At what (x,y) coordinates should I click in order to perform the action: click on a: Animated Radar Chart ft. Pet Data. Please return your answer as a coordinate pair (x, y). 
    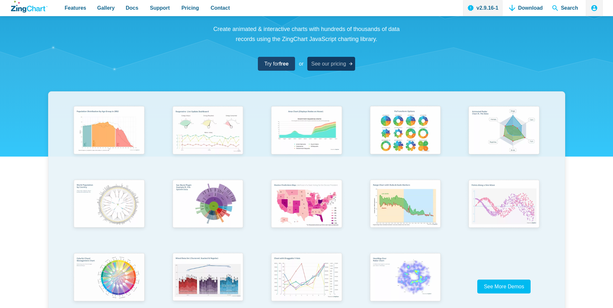
    Looking at the image, I should click on (504, 140).